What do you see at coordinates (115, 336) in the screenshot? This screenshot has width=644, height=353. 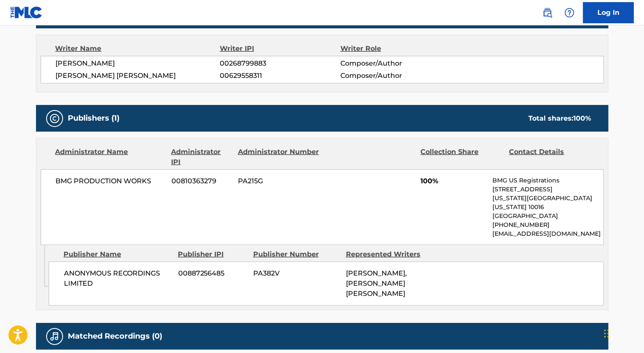 I see `h5: Matched Recordings (0)` at bounding box center [115, 336].